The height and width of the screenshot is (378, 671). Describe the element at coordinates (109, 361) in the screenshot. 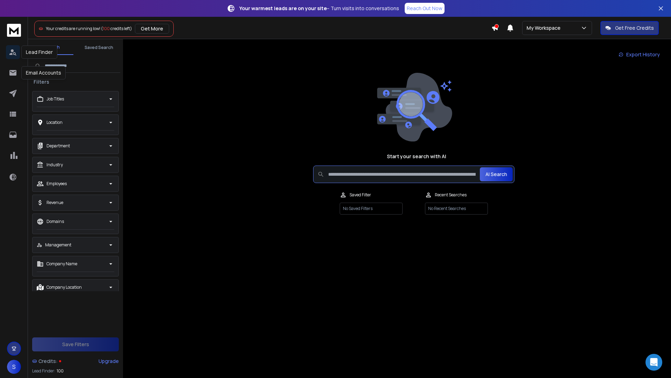

I see `div: Upgrade` at that location.